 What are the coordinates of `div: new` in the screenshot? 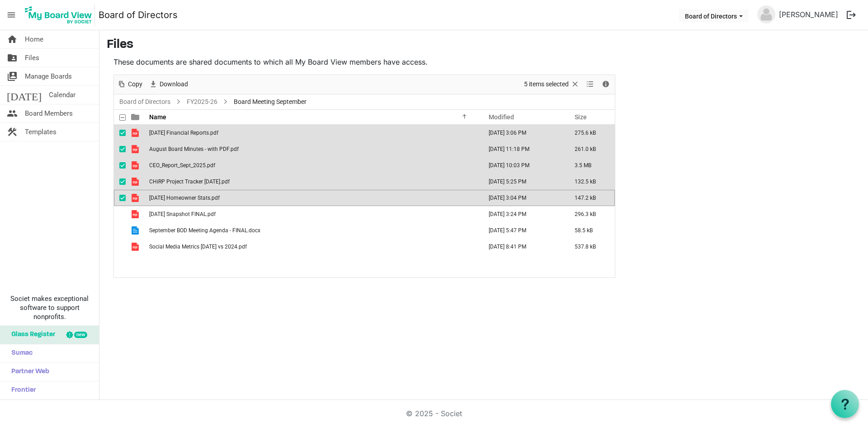 It's located at (80, 335).